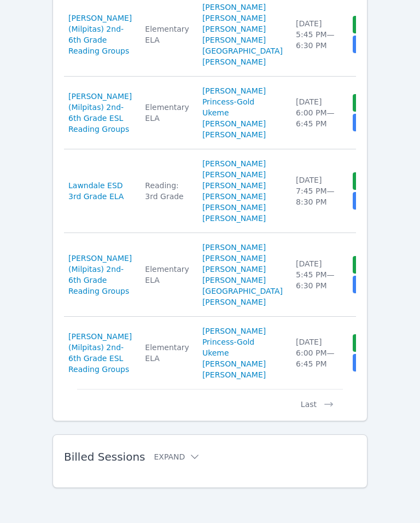 This screenshot has width=420, height=523. I want to click on button: Last, so click(317, 399).